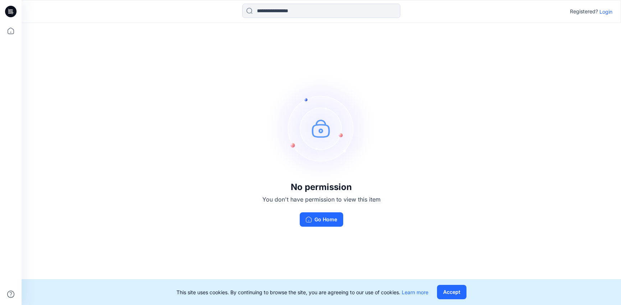 This screenshot has width=621, height=305. What do you see at coordinates (321, 200) in the screenshot?
I see `p: You don't have permission to view this item` at bounding box center [321, 200].